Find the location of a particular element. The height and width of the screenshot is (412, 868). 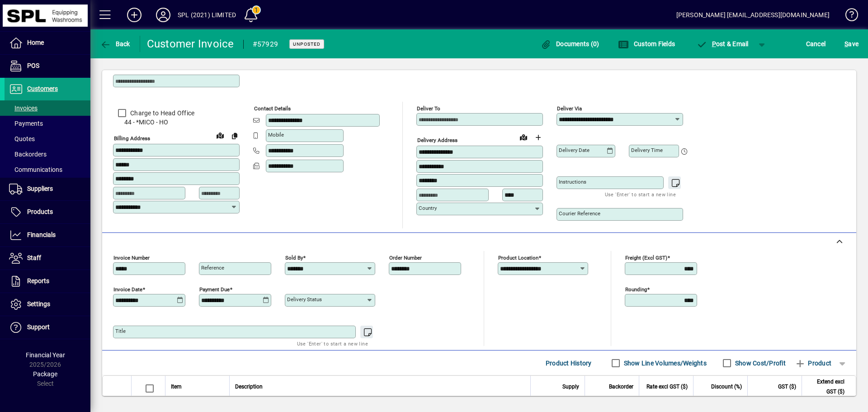

mat-label: Freight (excl GST) is located at coordinates (646, 258).